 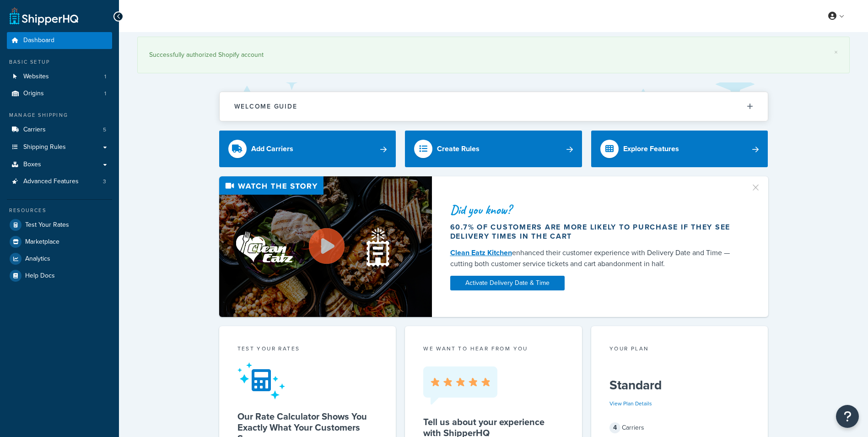 What do you see at coordinates (59, 93) in the screenshot?
I see `a: Origins1` at bounding box center [59, 93].